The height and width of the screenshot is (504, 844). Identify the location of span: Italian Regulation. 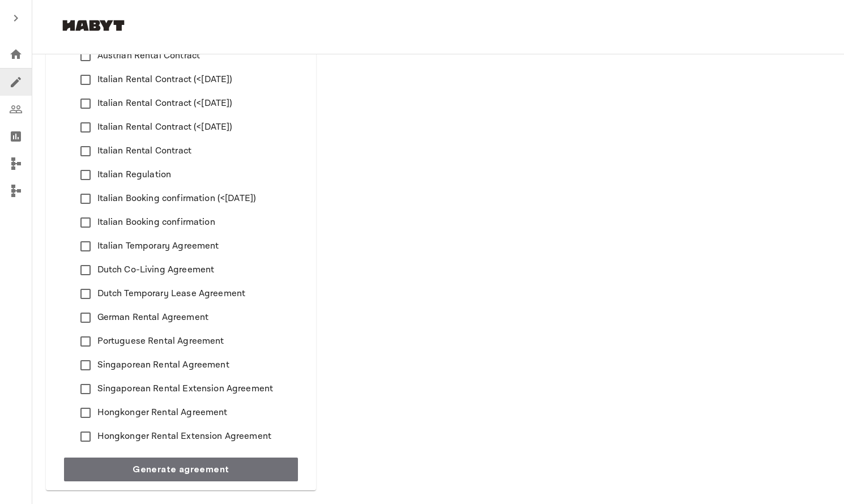
(134, 175).